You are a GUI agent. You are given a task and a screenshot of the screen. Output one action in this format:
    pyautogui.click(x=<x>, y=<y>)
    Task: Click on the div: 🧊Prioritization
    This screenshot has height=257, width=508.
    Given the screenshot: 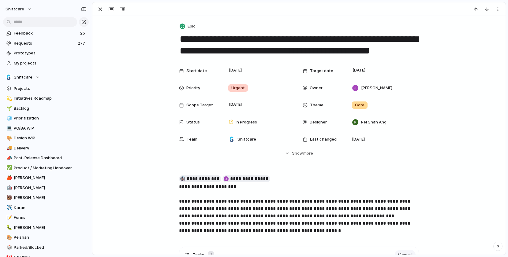 What is the action you would take?
    pyautogui.click(x=46, y=118)
    